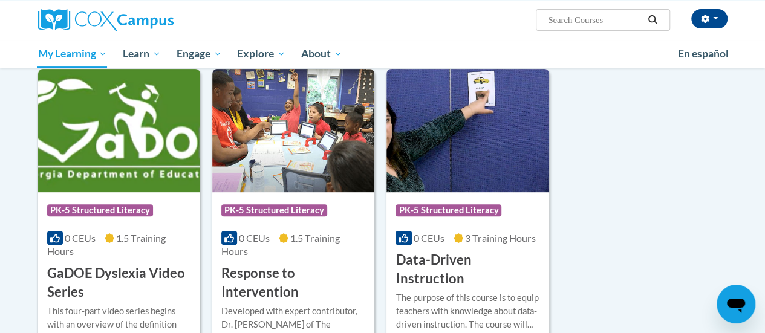 This screenshot has height=333, width=765. What do you see at coordinates (468, 312) in the screenshot?
I see `div: The purpose of this course is to equip teachers with knowledge about data-driven instruction. The...` at bounding box center [468, 312].